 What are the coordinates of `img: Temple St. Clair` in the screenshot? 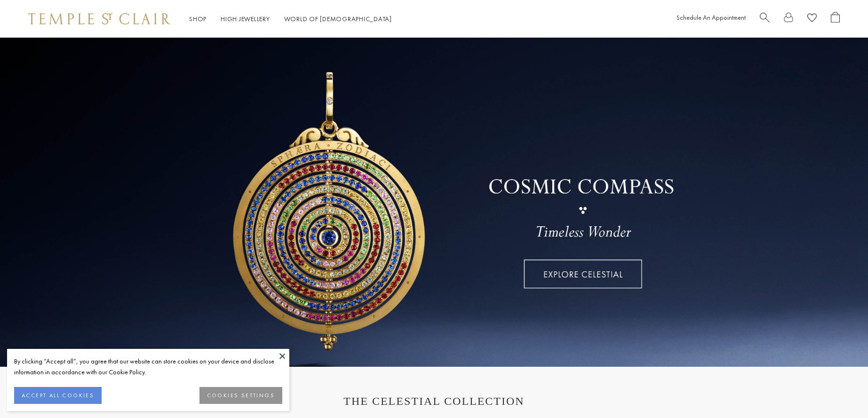 It's located at (100, 19).